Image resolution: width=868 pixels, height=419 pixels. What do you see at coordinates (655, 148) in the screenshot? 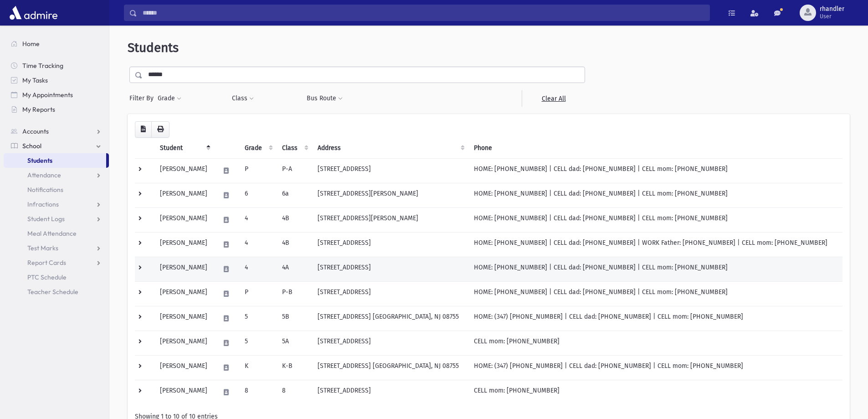
I see `th: Phone` at bounding box center [655, 148].